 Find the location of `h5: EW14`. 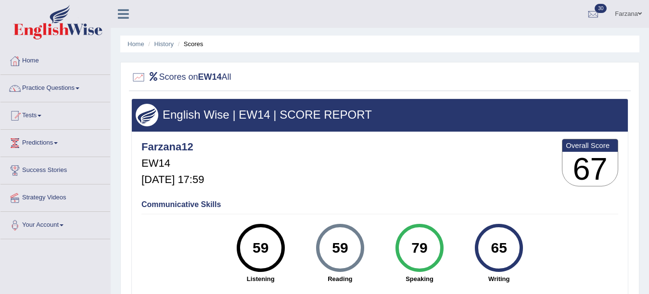

h5: EW14 is located at coordinates (173, 164).